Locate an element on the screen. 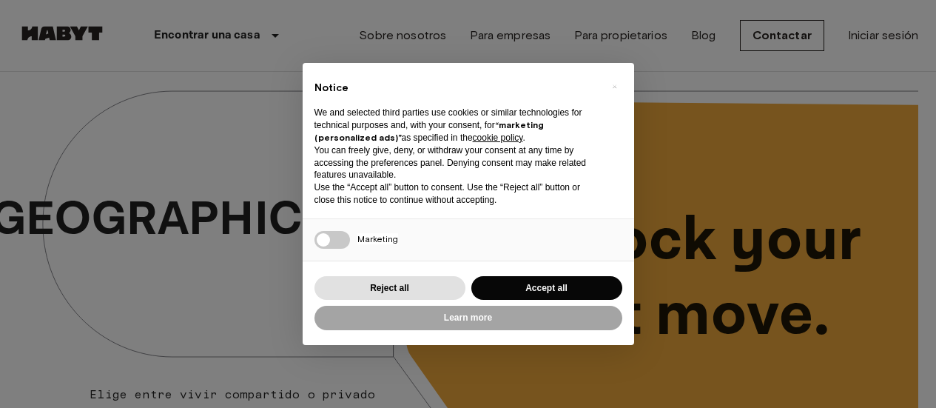  strong: “marketing (personalized ads)” is located at coordinates (429, 131).